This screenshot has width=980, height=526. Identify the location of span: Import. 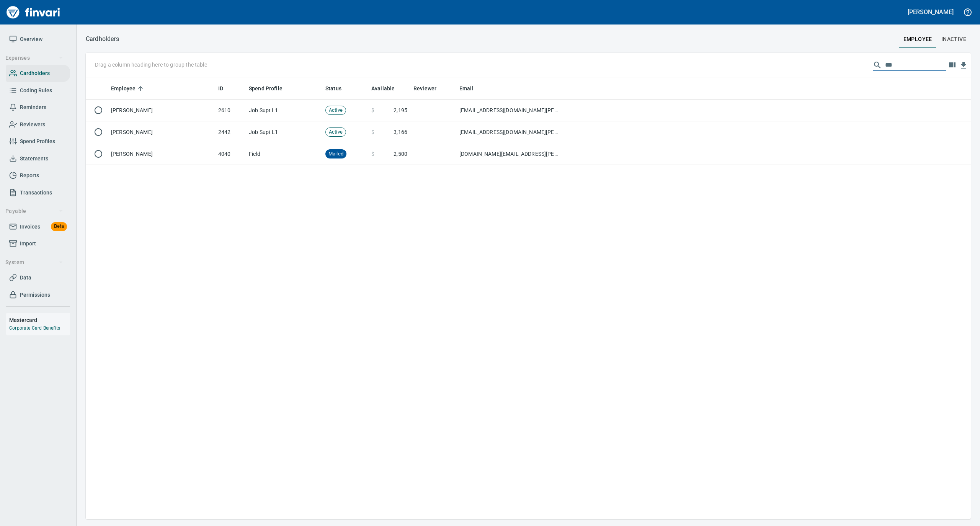
(28, 243).